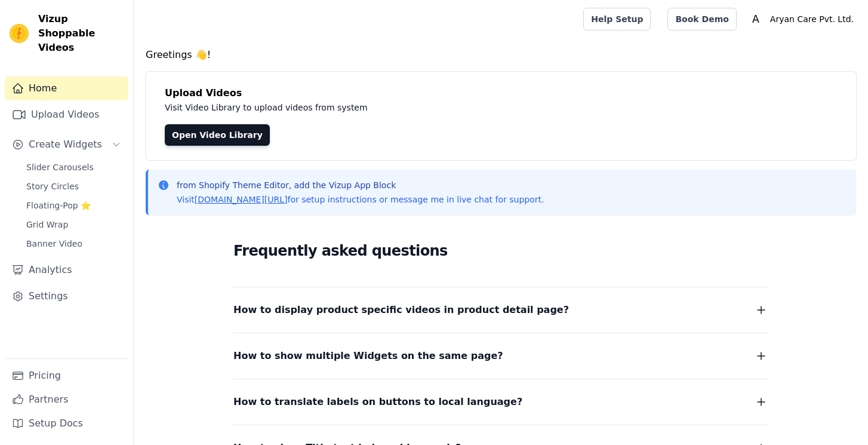  What do you see at coordinates (66, 115) in the screenshot?
I see `a: Upload Videos` at bounding box center [66, 115].